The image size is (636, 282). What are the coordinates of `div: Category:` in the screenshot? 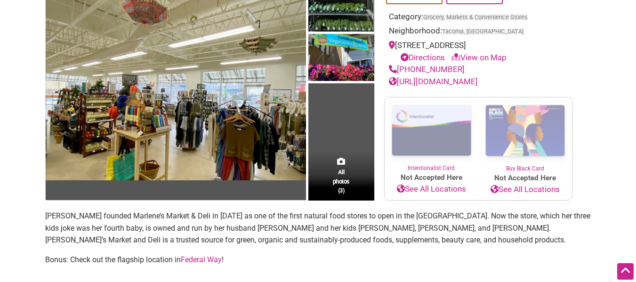 It's located at (478, 18).